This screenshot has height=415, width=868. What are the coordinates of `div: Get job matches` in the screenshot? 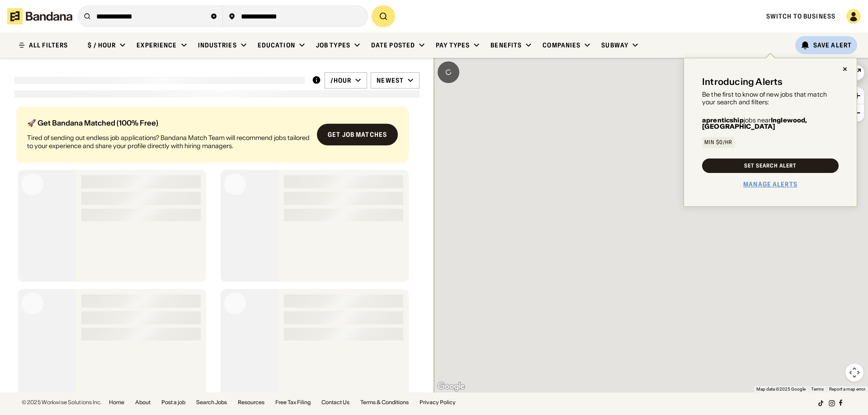 It's located at (357, 134).